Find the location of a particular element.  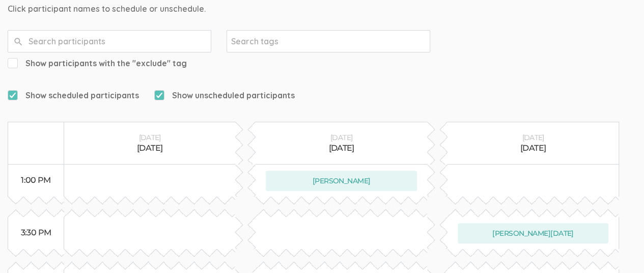

span: Show participants with the "exclude" tag is located at coordinates (97, 63).